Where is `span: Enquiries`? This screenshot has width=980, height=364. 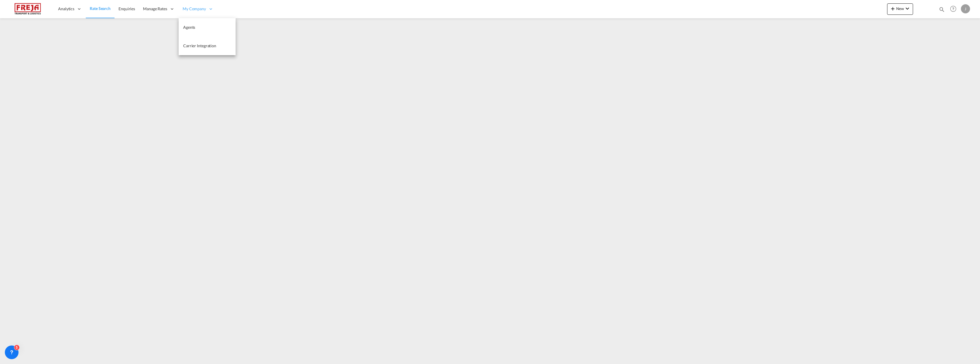
span: Enquiries is located at coordinates (126, 9).